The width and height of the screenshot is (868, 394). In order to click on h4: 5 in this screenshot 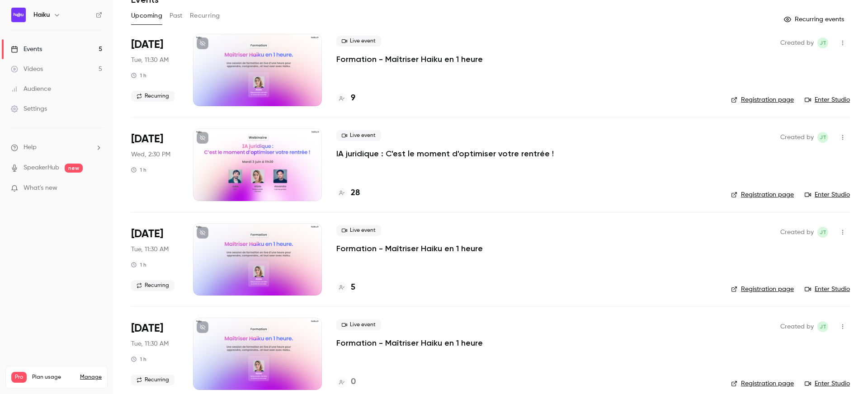, I will do `click(353, 288)`.